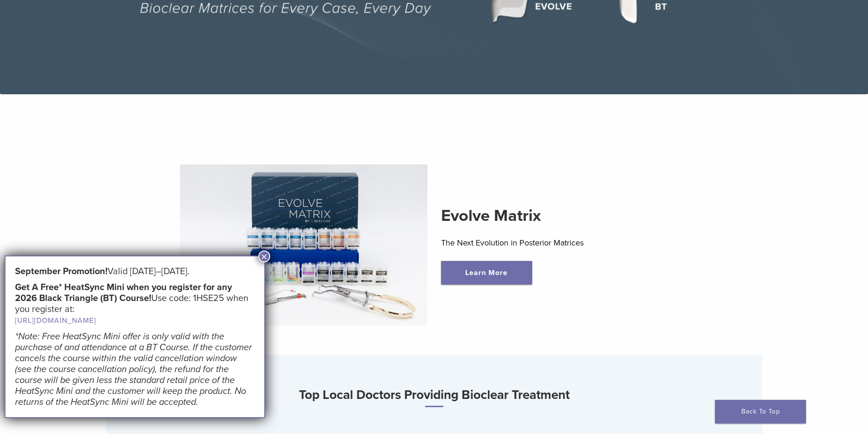  I want to click on strong: Get A Free* HeatSync Mini when you register for any 2026 Black Triangle (BT) Course!, so click(123, 293).